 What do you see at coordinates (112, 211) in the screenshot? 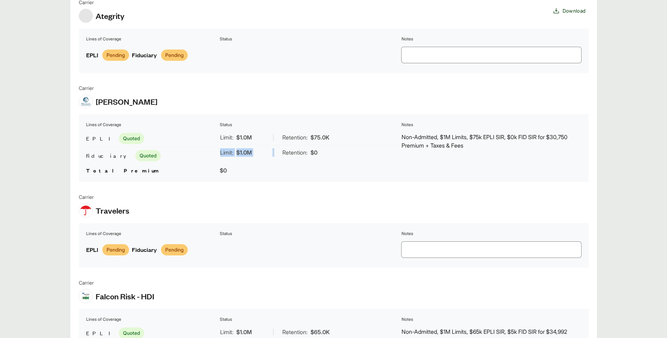
I see `span: Travelers` at bounding box center [112, 211].